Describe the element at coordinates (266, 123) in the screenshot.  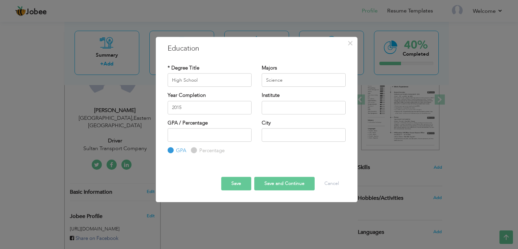
I see `label: City` at that location.